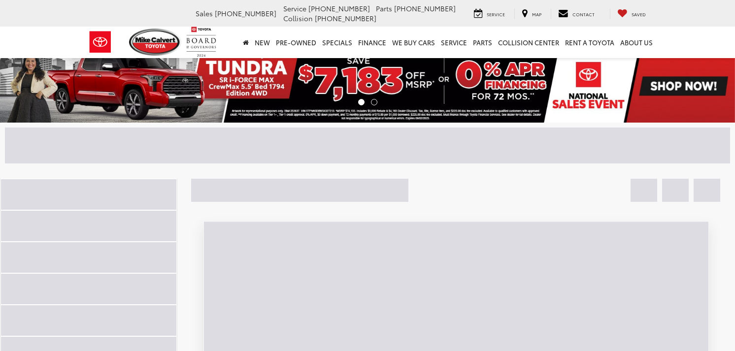  Describe the element at coordinates (536, 14) in the screenshot. I see `span: Map` at that location.